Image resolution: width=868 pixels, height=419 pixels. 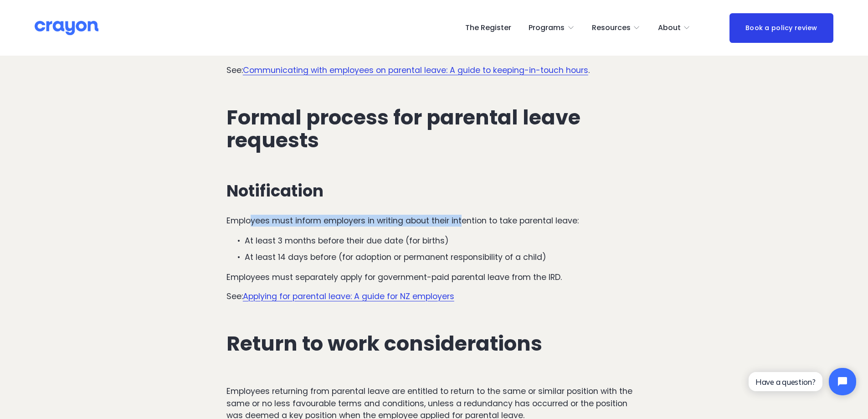 What do you see at coordinates (416, 70) in the screenshot?
I see `a: Communicating with employees on parental leave: A guide to keeping-in-touch hours` at bounding box center [416, 70].